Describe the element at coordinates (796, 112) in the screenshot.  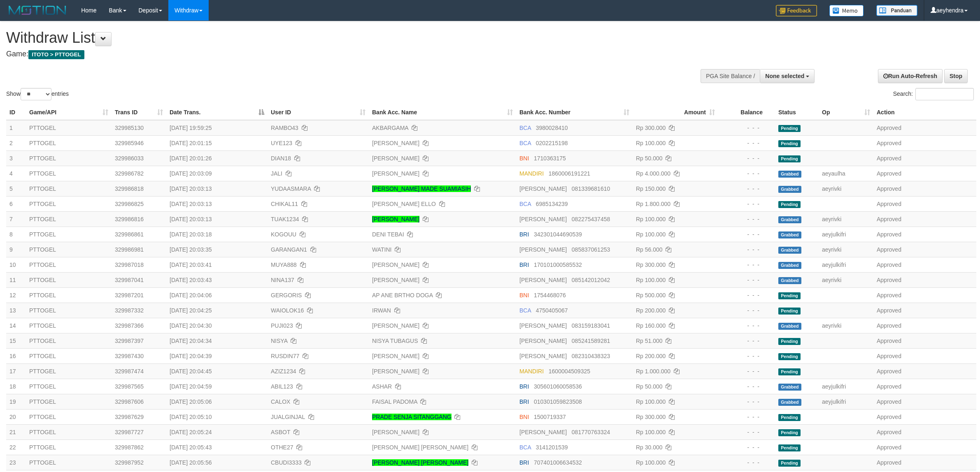
I see `th: Status` at that location.